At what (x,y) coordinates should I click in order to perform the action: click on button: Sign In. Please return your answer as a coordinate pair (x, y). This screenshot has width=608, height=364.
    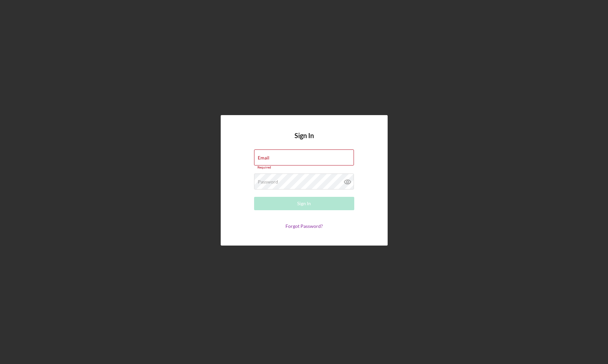
    Looking at the image, I should click on (304, 203).